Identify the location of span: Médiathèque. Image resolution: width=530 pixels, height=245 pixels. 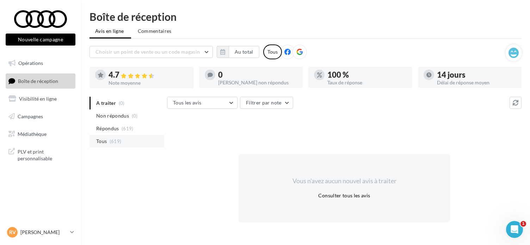
(32, 133).